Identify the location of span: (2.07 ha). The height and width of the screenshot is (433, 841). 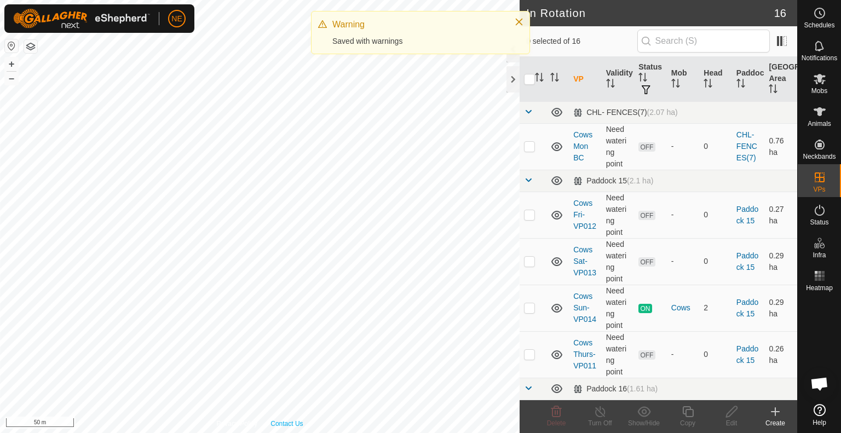
(663, 112).